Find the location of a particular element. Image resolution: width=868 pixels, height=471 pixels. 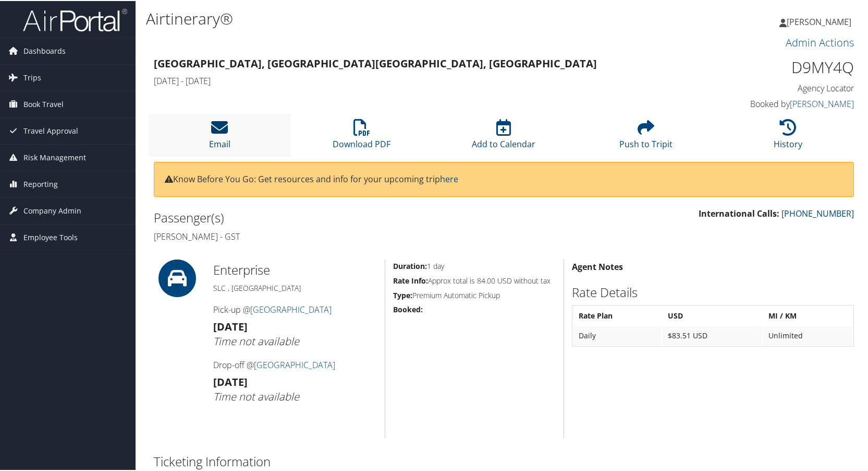

strong: Duration: is located at coordinates (410, 265).